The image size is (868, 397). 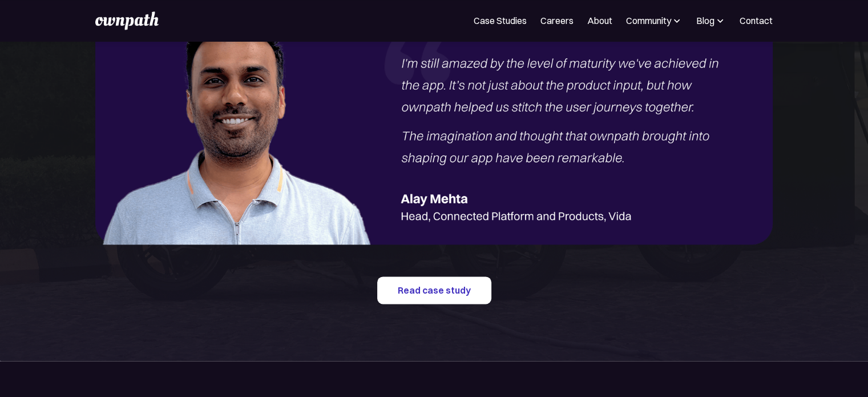 What do you see at coordinates (756, 21) in the screenshot?
I see `a: Contact` at bounding box center [756, 21].